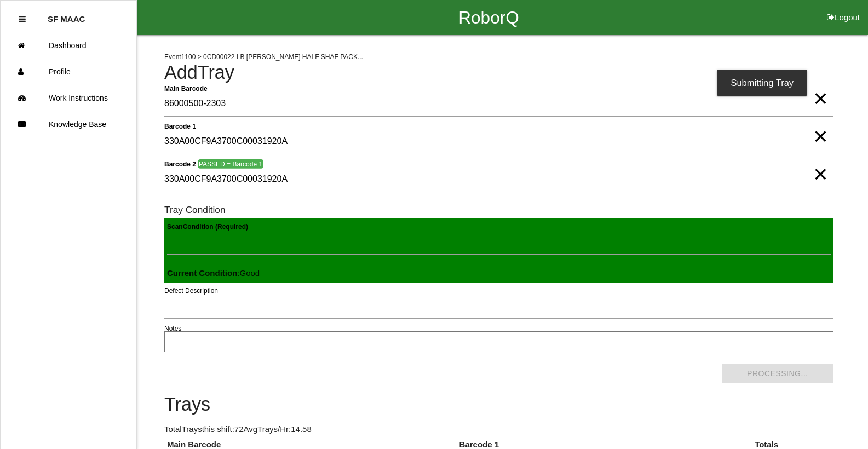 The width and height of the screenshot is (868, 449). What do you see at coordinates (499, 104) in the screenshot?
I see `input: Required` at bounding box center [499, 104].